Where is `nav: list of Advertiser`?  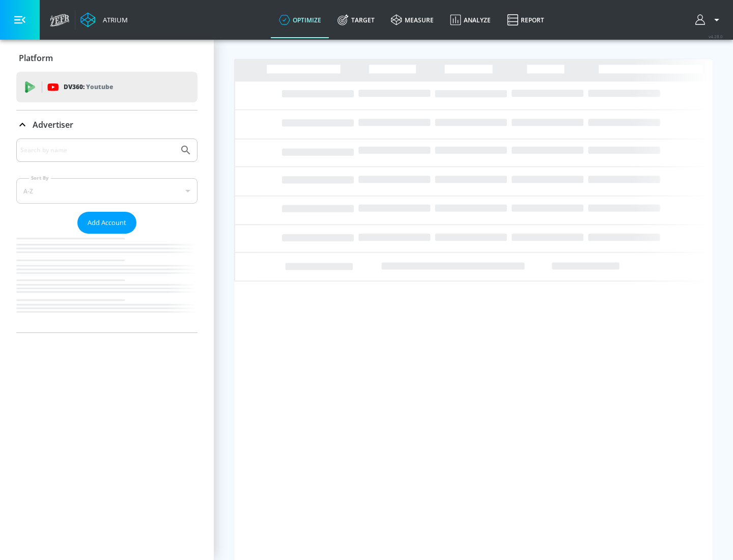
nav: list of Advertiser is located at coordinates (107, 283).